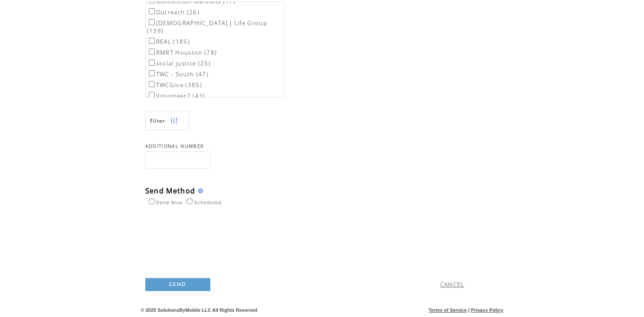 The height and width of the screenshot is (317, 644). I want to click on span: © 2025 SolutionsByMobile LLC All Rights Reserved, so click(199, 310).